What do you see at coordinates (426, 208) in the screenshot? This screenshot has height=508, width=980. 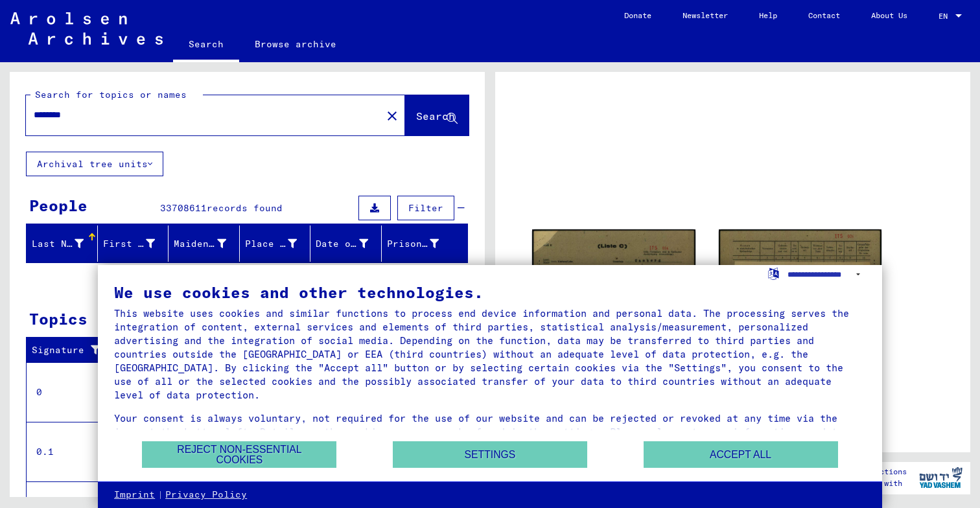 I see `button: Filter` at bounding box center [426, 208].